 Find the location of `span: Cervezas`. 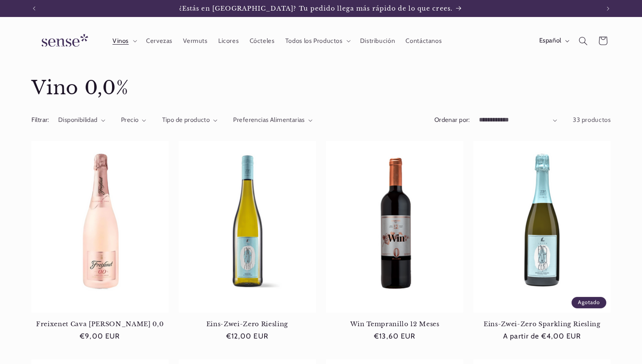

span: Cervezas is located at coordinates (159, 41).